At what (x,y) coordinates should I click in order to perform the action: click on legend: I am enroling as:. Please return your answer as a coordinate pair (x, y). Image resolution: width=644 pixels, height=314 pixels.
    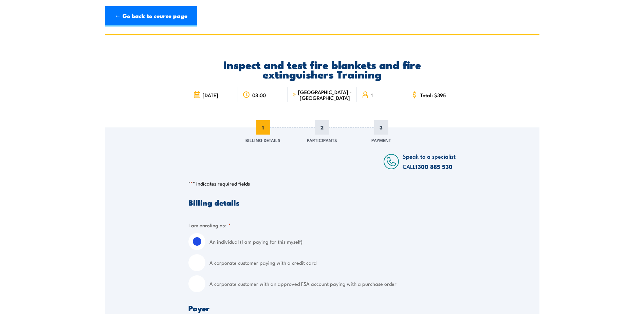
    Looking at the image, I should click on (209, 225).